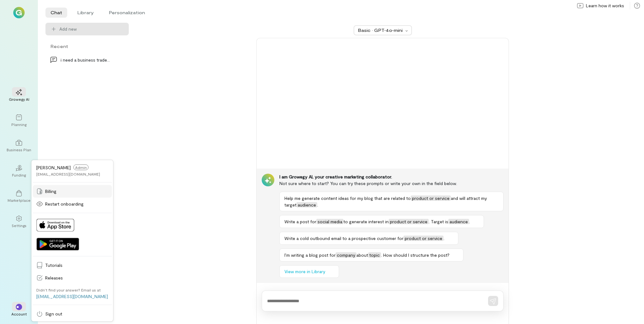 The height and width of the screenshot is (324, 644). Describe the element at coordinates (58, 244) in the screenshot. I see `img: Get it on Google Play` at that location.